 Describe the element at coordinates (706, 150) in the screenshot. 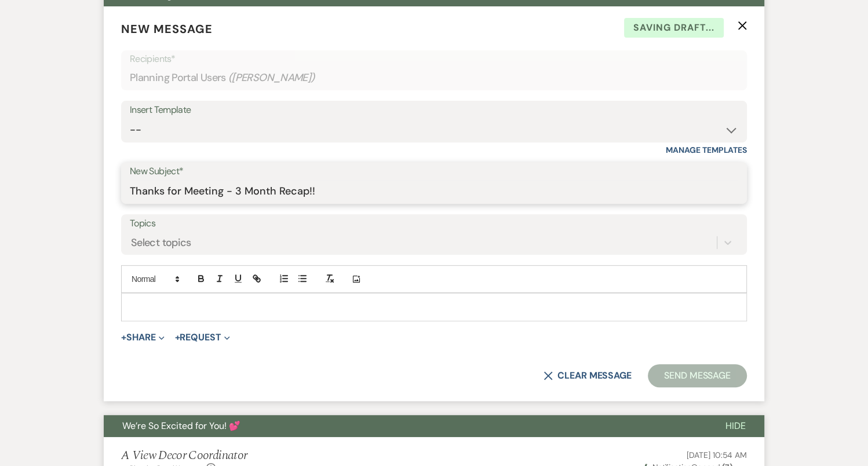

I see `a: Manage Templates` at that location.